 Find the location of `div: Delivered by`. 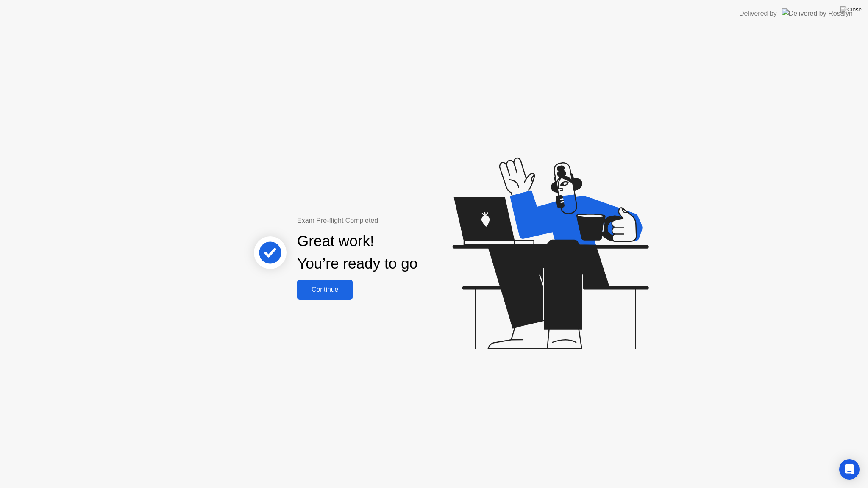

div: Delivered by is located at coordinates (758, 14).